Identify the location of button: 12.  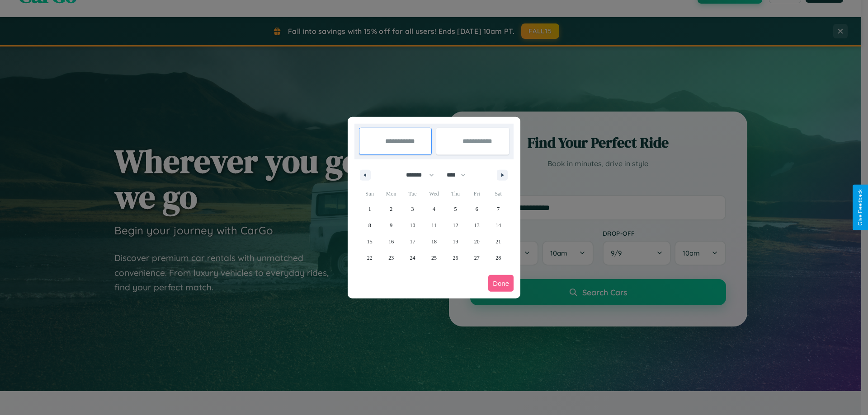
(455, 226).